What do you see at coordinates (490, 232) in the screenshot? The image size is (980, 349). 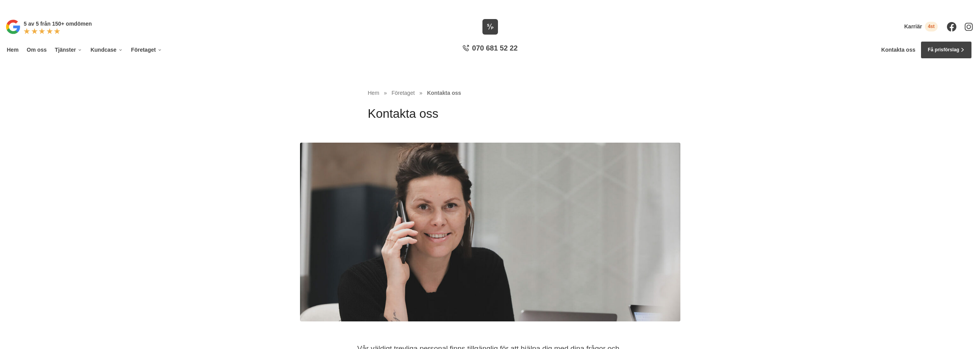 I see `img: Kontakta oss` at bounding box center [490, 232].